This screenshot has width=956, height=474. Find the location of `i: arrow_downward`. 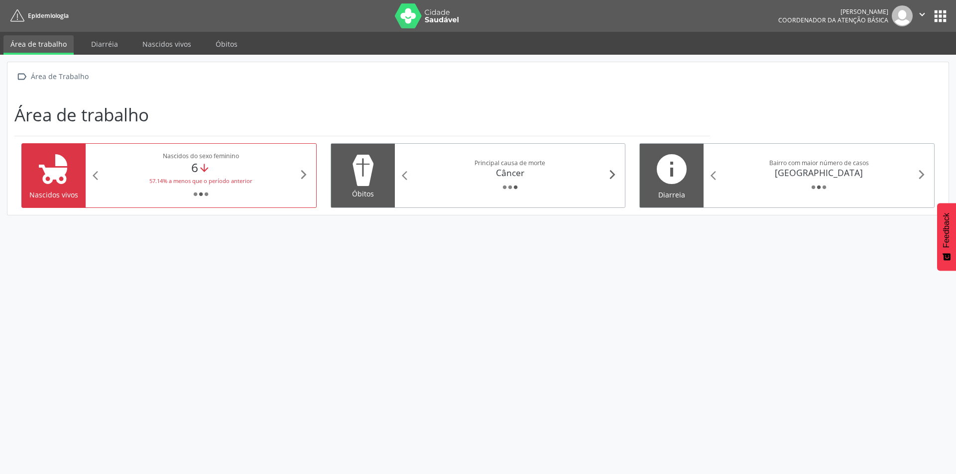

i: arrow_downward is located at coordinates (204, 168).